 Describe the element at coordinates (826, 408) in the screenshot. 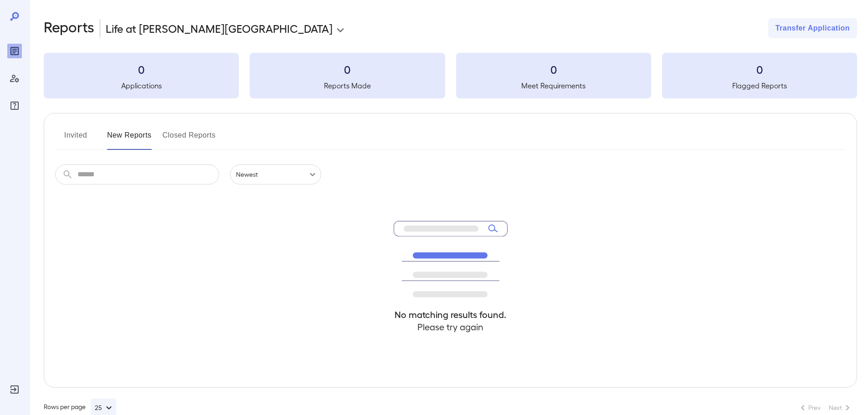

I see `nav: pagination navigation` at that location.